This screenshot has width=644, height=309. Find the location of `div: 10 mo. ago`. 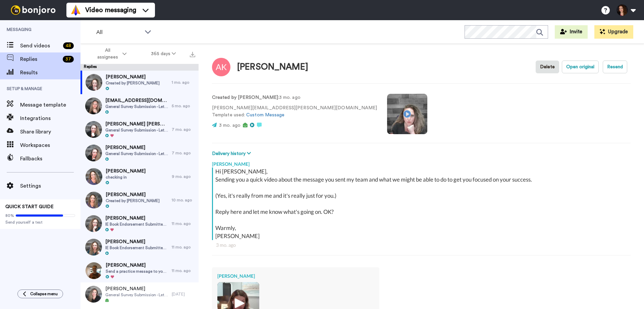

div: 10 mo. ago is located at coordinates (183, 200).